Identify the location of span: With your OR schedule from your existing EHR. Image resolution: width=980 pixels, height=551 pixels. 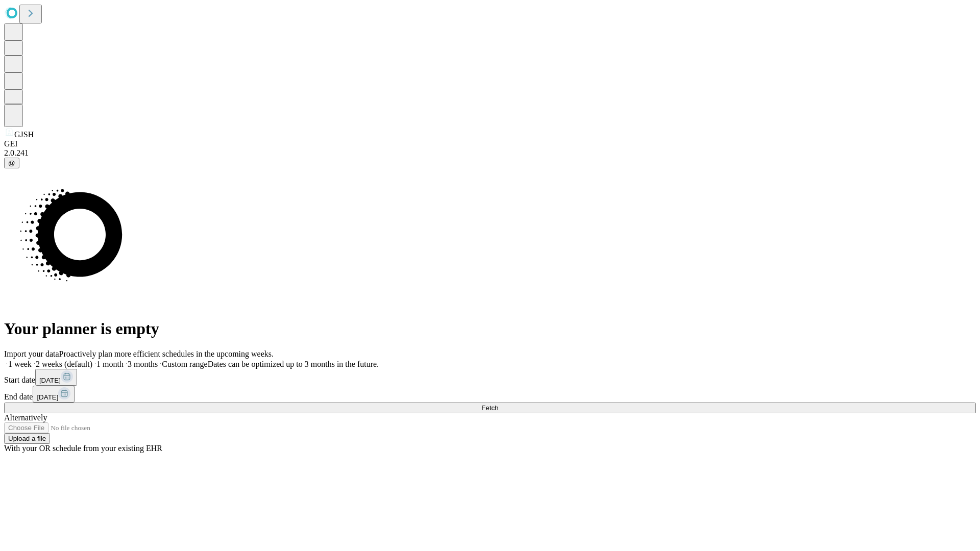
(83, 448).